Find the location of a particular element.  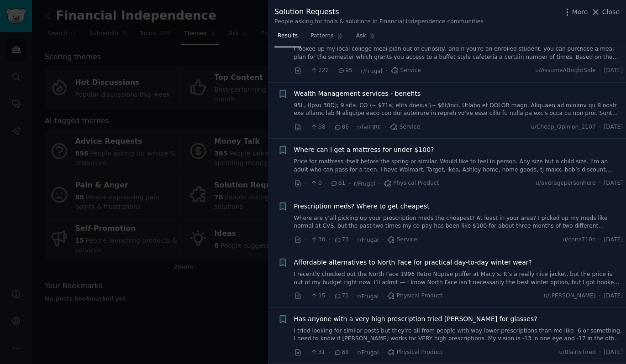

a: I looked up my local college meal plan out of curiosity, and if you're an enrolled student, you c... is located at coordinates (458, 53).